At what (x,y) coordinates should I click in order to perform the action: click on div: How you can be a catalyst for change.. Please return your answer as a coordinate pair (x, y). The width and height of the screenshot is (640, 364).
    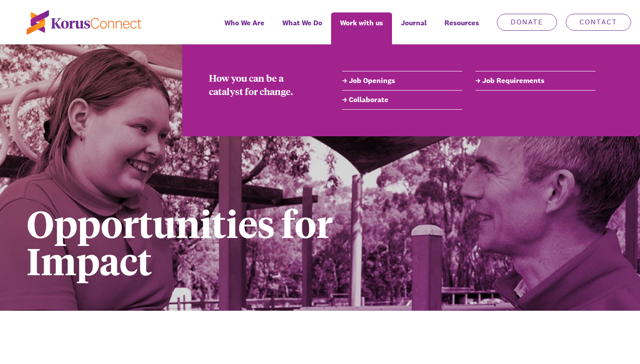
    Looking at the image, I should click on (262, 85).